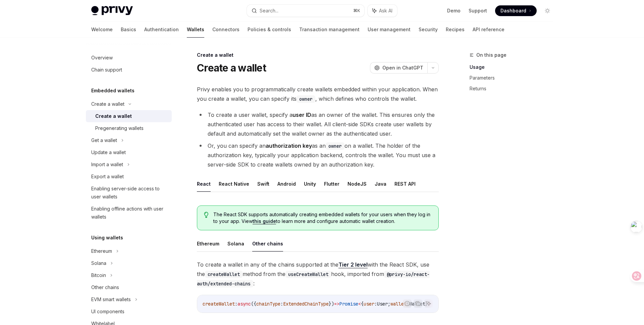  What do you see at coordinates (206, 215) in the screenshot?
I see `svg: Tip` at bounding box center [206, 215].